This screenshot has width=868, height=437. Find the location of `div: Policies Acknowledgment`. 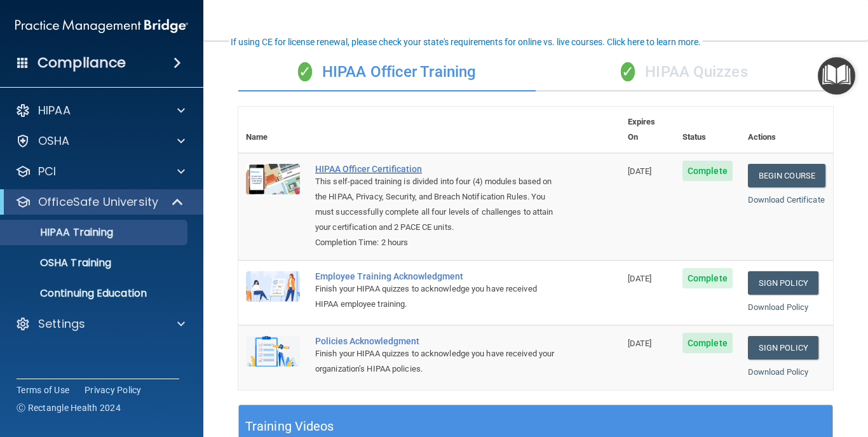

div: Policies Acknowledgment is located at coordinates (436, 341).